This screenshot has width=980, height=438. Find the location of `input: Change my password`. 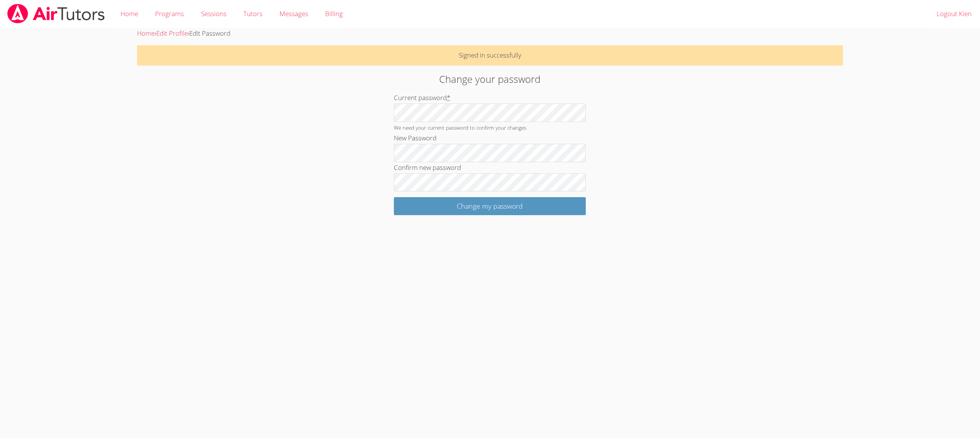

input: Change my password is located at coordinates (490, 206).